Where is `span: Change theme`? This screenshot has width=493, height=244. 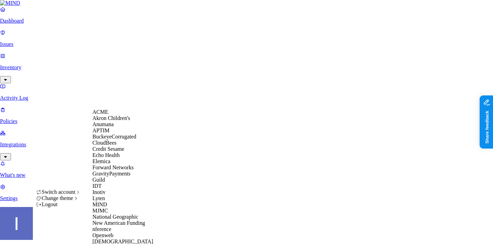 span: Change theme is located at coordinates (57, 198).